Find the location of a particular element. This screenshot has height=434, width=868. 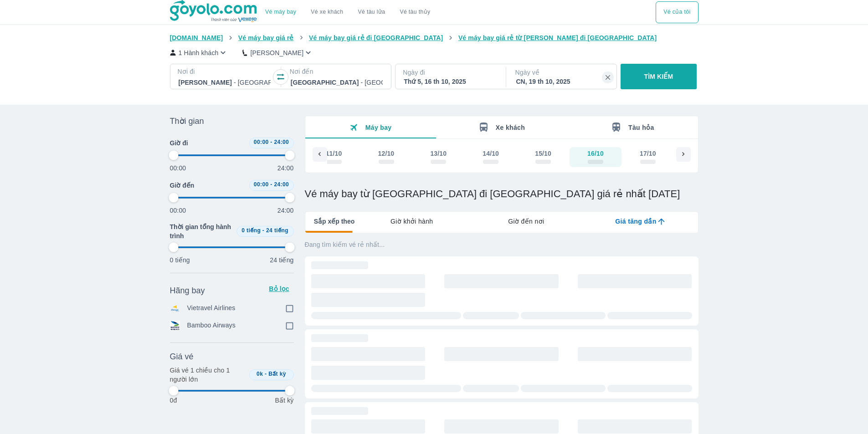

div: 12/10 is located at coordinates (387, 154).